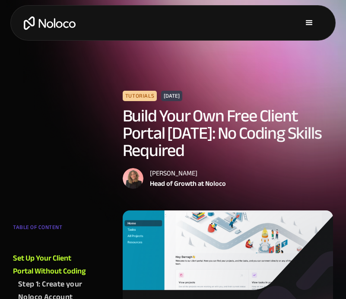 This screenshot has height=299, width=346. Describe the element at coordinates (50, 23) in the screenshot. I see `a: home` at that location.